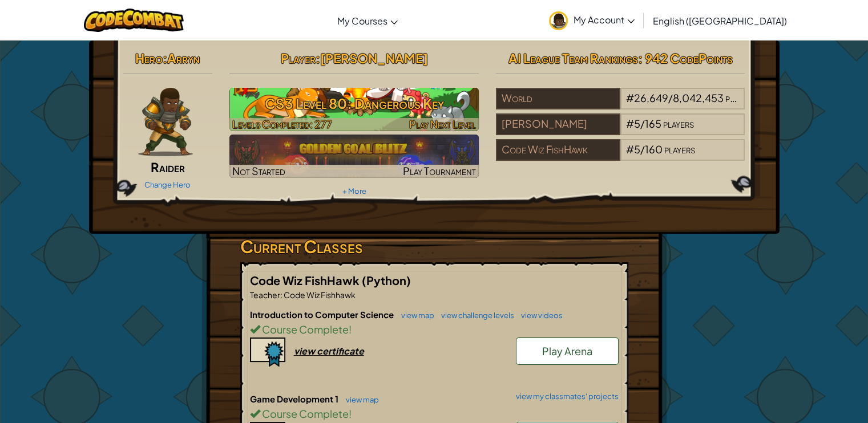 The height and width of the screenshot is (423, 868). I want to click on span: Raider, so click(168, 167).